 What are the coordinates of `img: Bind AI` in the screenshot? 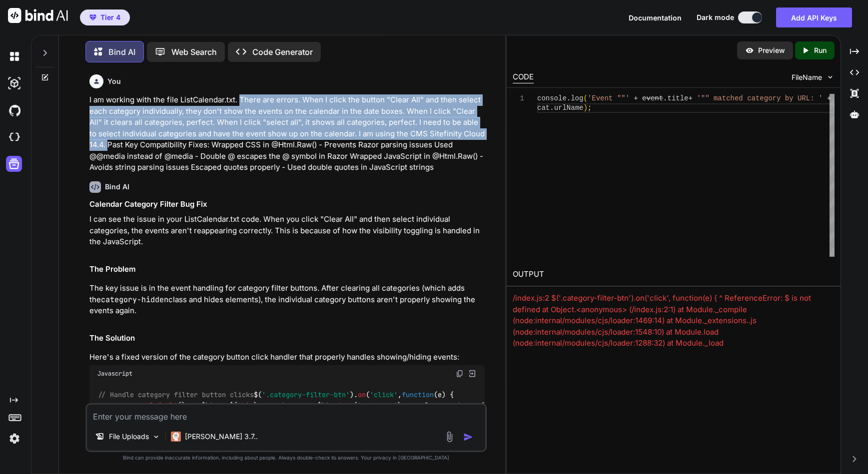 It's located at (38, 15).